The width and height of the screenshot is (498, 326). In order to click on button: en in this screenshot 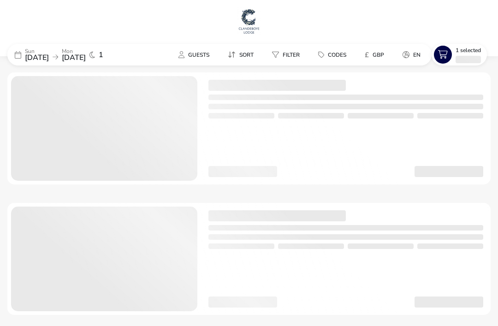, I will do `click(411, 54)`.